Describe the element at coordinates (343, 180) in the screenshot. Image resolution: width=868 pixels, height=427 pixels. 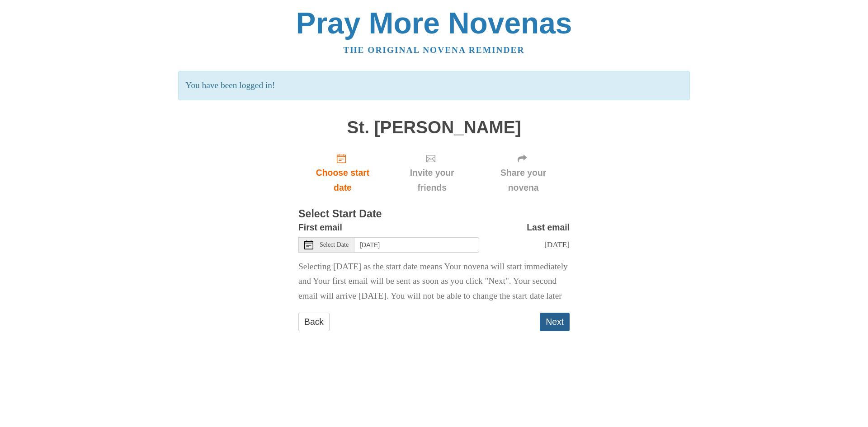
I see `span: Choose start date` at that location.